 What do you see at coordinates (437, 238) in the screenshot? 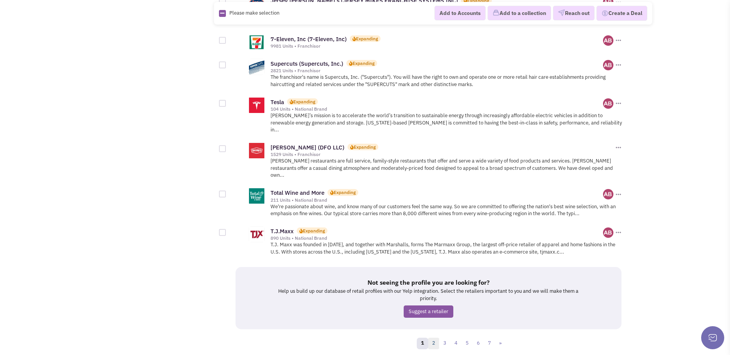
I see `div: 890 Units • National Brand` at bounding box center [437, 238].